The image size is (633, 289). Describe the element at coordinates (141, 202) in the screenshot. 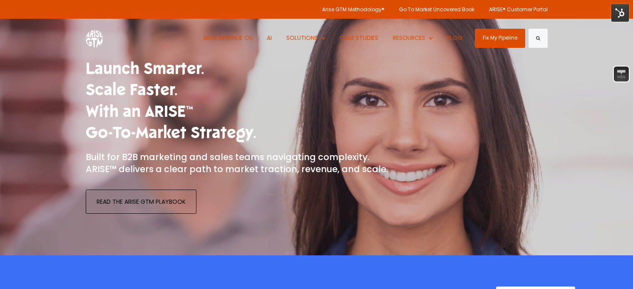

I see `a: READ THE ARISE GTM PLAYBOOK` at that location.